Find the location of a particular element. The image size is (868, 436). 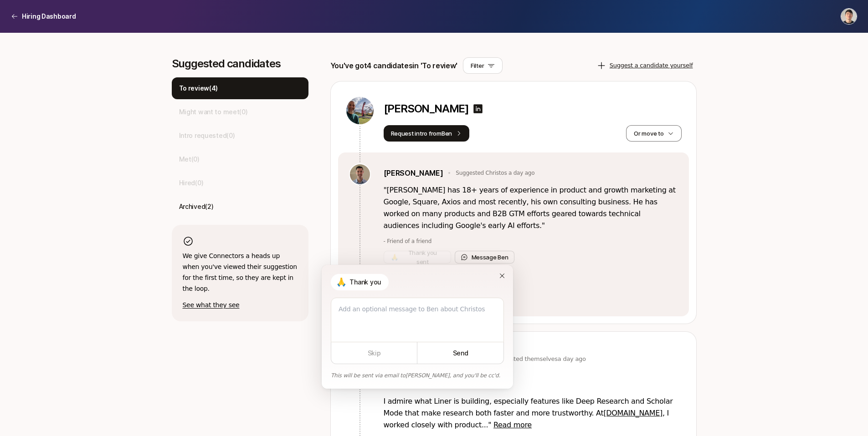

p: Suggested themselves a day ago is located at coordinates (539, 359).